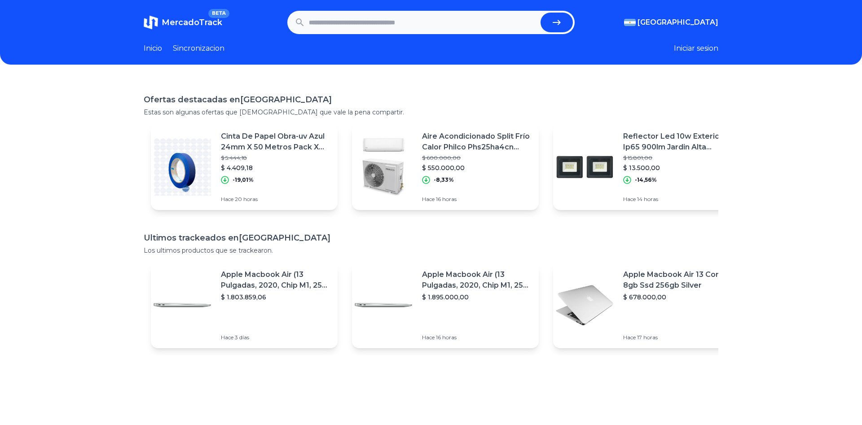  What do you see at coordinates (646, 167) in the screenshot?
I see `a: Featured imageReflector Led 10w Exterior Ip65 900lm Jardin Alta Potencia X 2 Unidades$ 15.801,00$...` at bounding box center [646, 167].